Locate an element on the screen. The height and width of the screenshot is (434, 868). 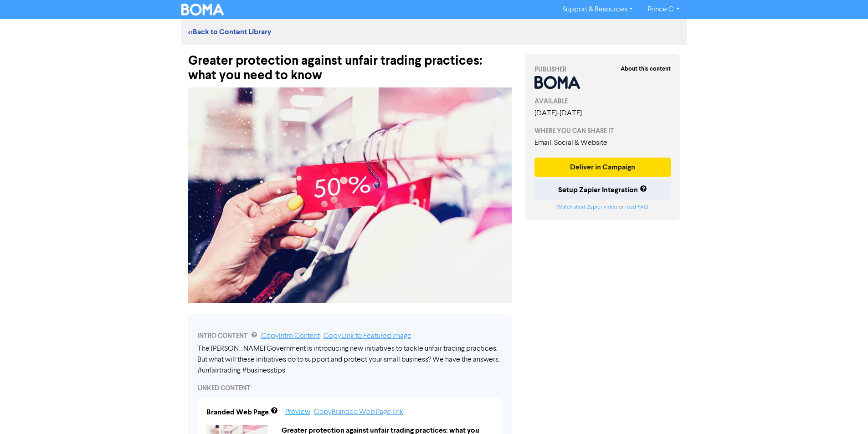
a: <<Back to Content Library is located at coordinates (230, 32).